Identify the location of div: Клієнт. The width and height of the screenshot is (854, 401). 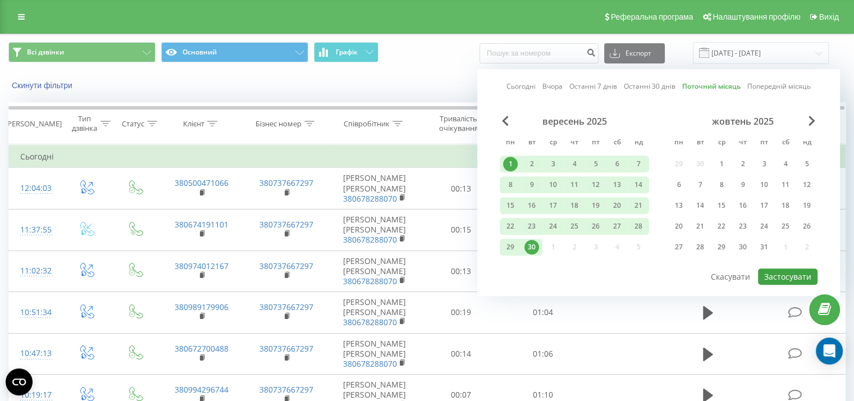
(194, 124).